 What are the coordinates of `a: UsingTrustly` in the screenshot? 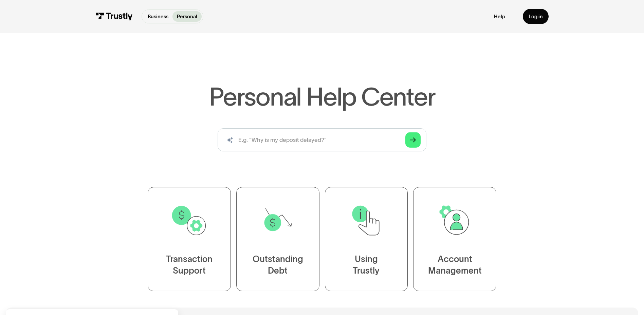 It's located at (366, 239).